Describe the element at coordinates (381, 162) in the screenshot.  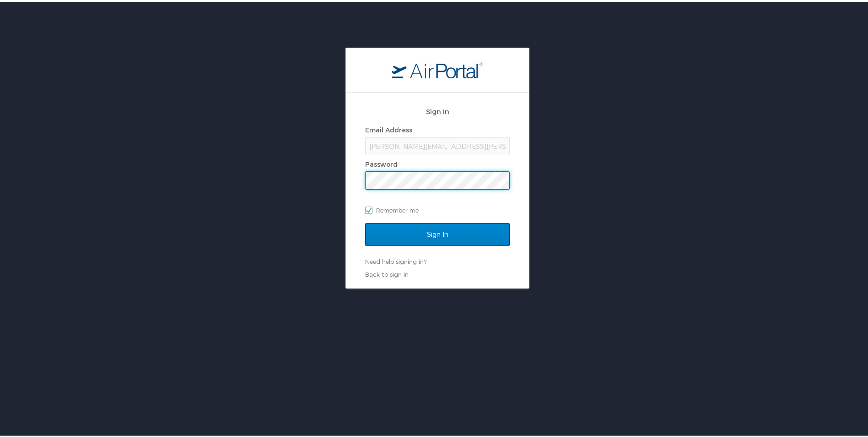
I see `label: Password` at that location.